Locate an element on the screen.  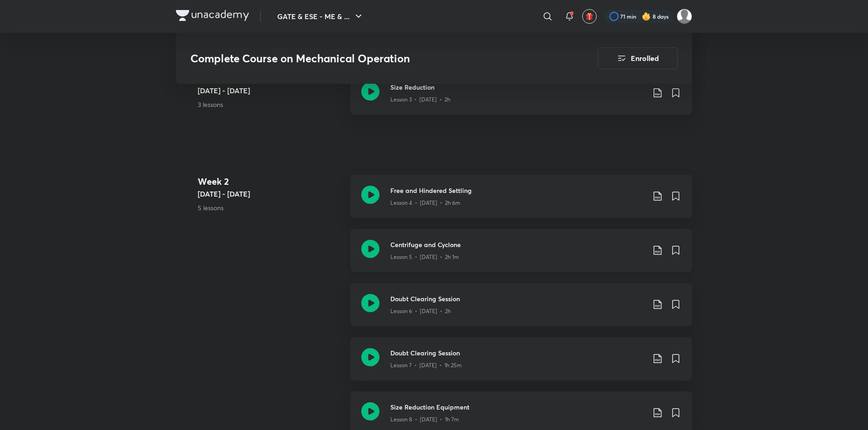
h3: Size Reduction is located at coordinates (518, 87).